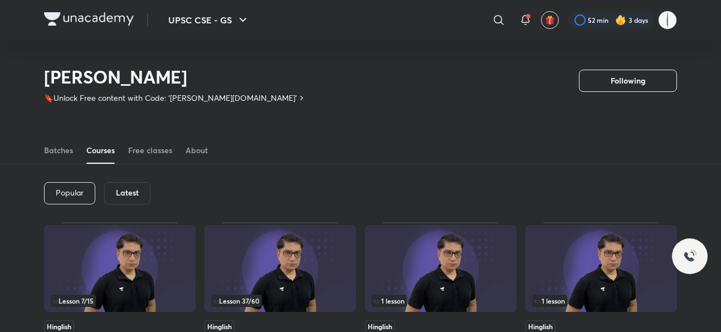 This screenshot has height=332, width=721. What do you see at coordinates (550, 20) in the screenshot?
I see `img: avatar` at bounding box center [550, 20].